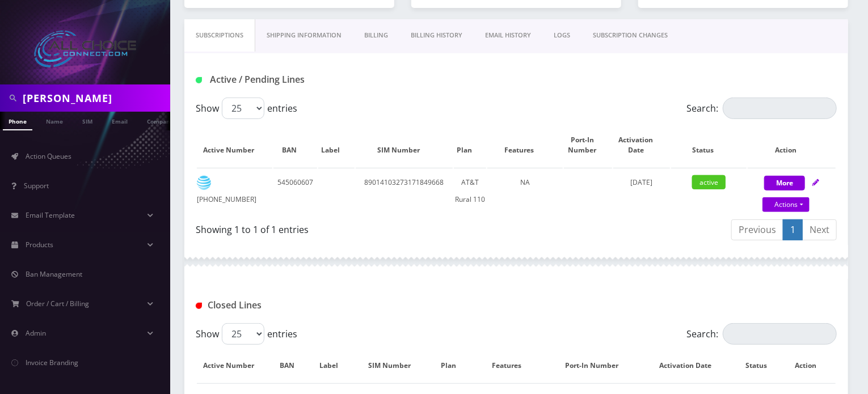 The height and width of the screenshot is (394, 868). Describe the element at coordinates (296, 80) in the screenshot. I see `h1: Active / Pending Lines` at that location.